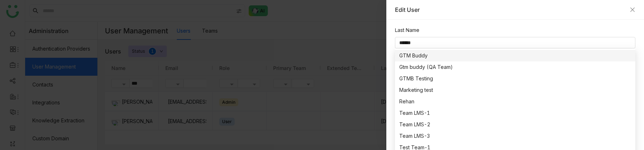  What do you see at coordinates (515, 113) in the screenshot?
I see `div: Team LMS-1` at bounding box center [515, 113].